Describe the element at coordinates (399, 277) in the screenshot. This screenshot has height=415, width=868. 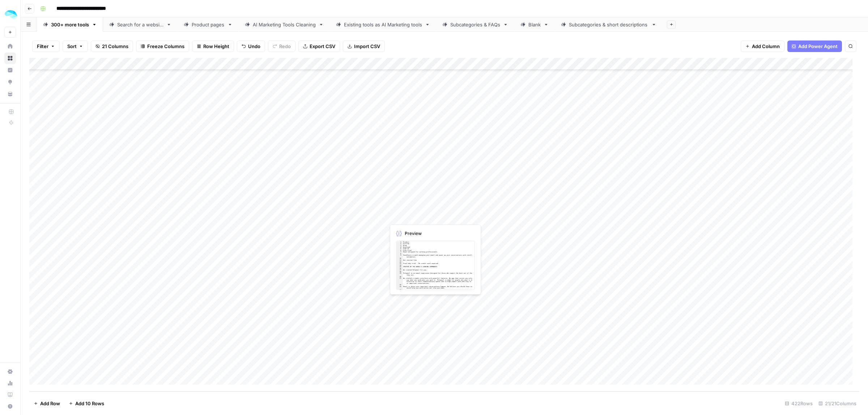
I see `div: 20` at that location.